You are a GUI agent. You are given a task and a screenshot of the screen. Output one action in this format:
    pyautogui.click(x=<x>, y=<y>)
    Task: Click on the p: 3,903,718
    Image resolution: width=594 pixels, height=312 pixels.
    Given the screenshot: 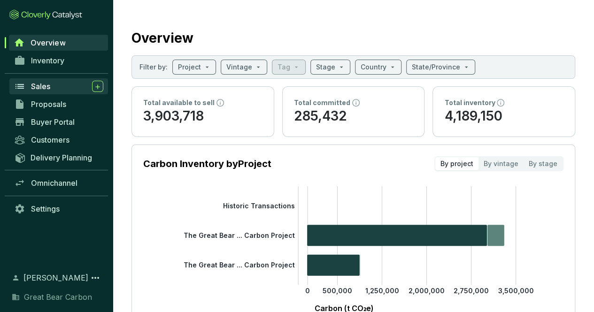 What is the action you would take?
    pyautogui.click(x=203, y=117)
    